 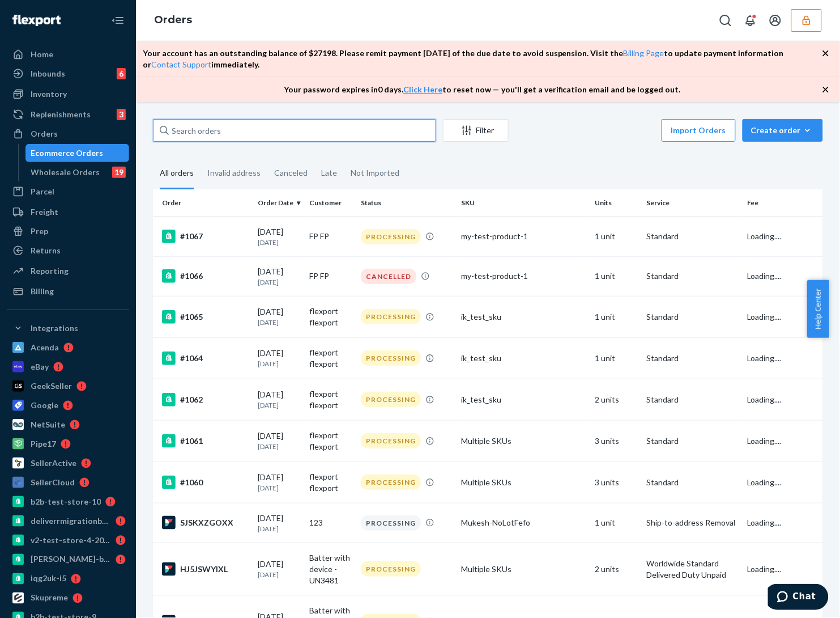 What do you see at coordinates (48, 94) in the screenshot?
I see `div: Inventory` at bounding box center [48, 94].